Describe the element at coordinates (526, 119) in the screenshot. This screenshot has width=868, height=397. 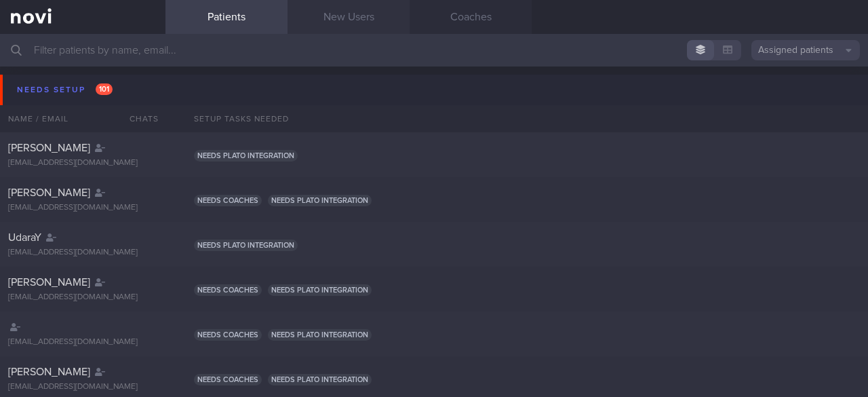
I see `div: Setup tasks needed` at that location.